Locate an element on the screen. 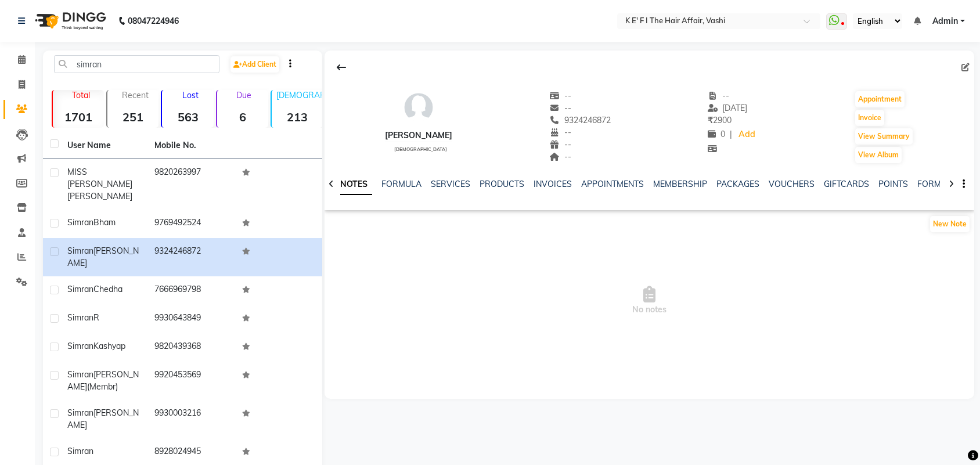  img: logo is located at coordinates (69, 21).